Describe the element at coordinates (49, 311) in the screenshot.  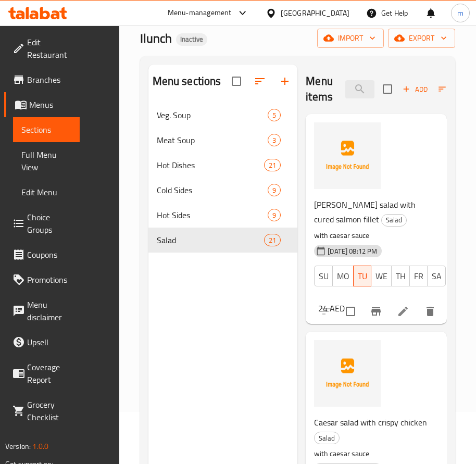
I see `span: Menu disclaimer` at that location.